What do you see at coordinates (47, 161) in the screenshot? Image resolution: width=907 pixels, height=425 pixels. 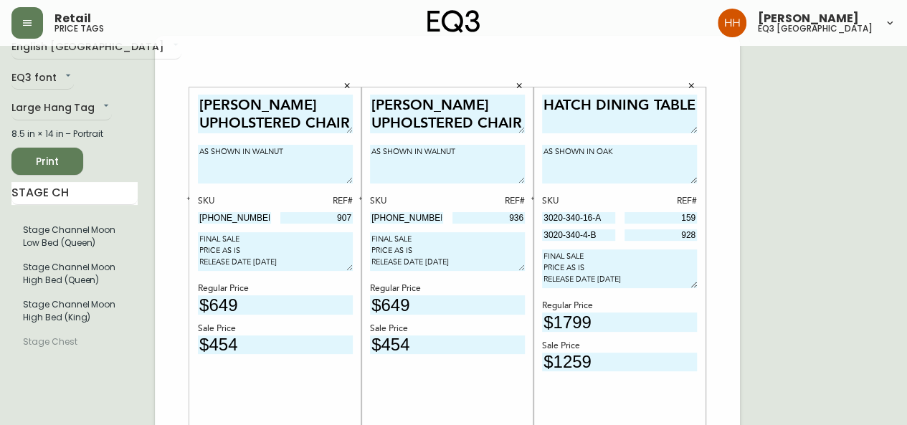 I see `span: Print` at bounding box center [47, 161].